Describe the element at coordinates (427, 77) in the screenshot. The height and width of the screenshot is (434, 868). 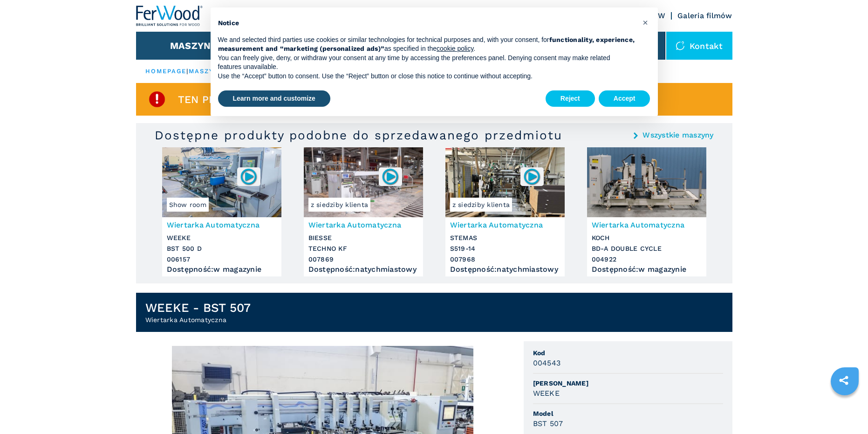
I see `p: Use the “Accept” button to consent. Use the “Reject” button or close this notice to continue with...` at that location.